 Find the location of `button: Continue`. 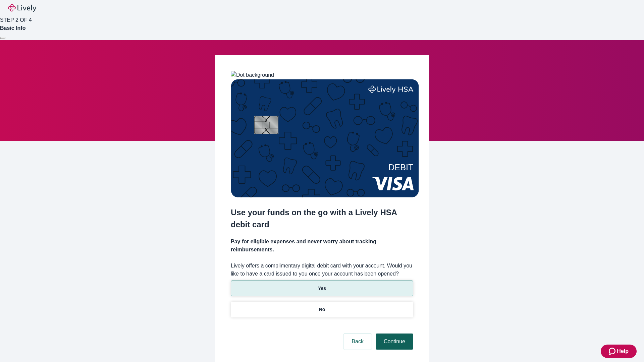

button: Continue is located at coordinates (395, 342).